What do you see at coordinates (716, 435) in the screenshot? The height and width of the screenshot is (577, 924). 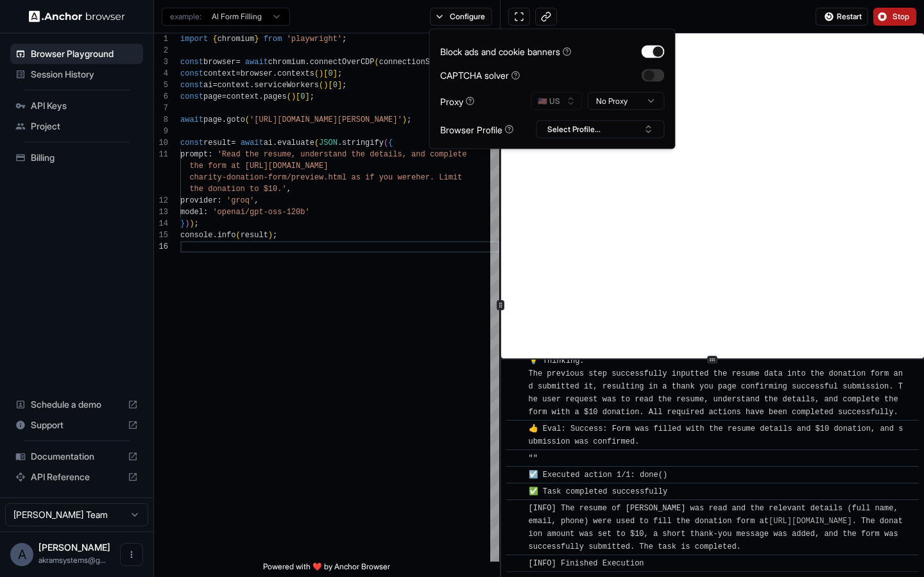 I see `span: 👍 Eval: Success: Form was filled with the resume details and $10 donation, and submission was con...` at bounding box center [716, 435].